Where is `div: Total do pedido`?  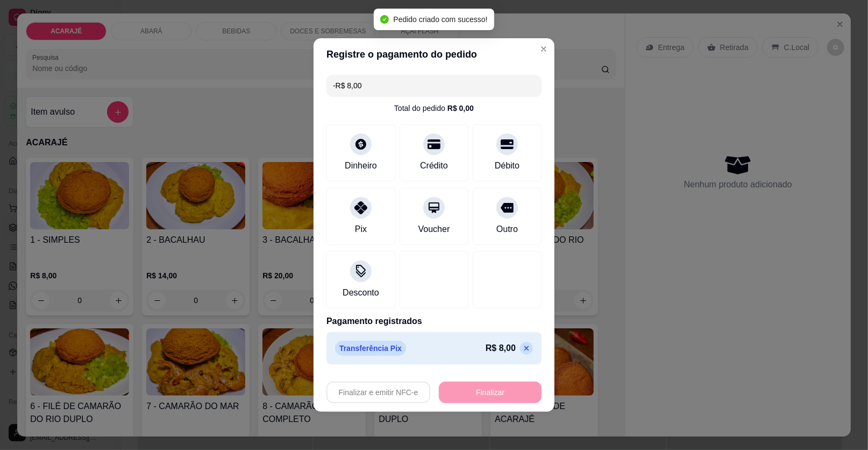 div: Total do pedido is located at coordinates (434, 108).